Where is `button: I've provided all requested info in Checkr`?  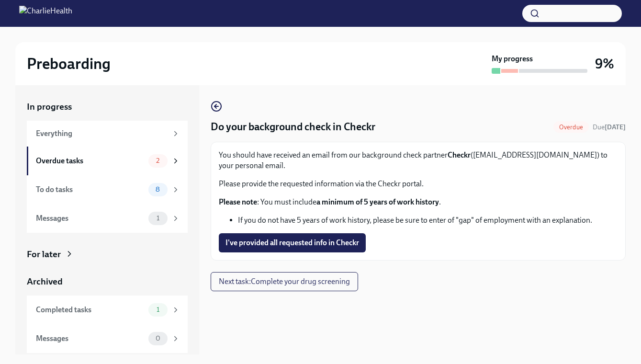 button: I've provided all requested info in Checkr is located at coordinates (292, 243).